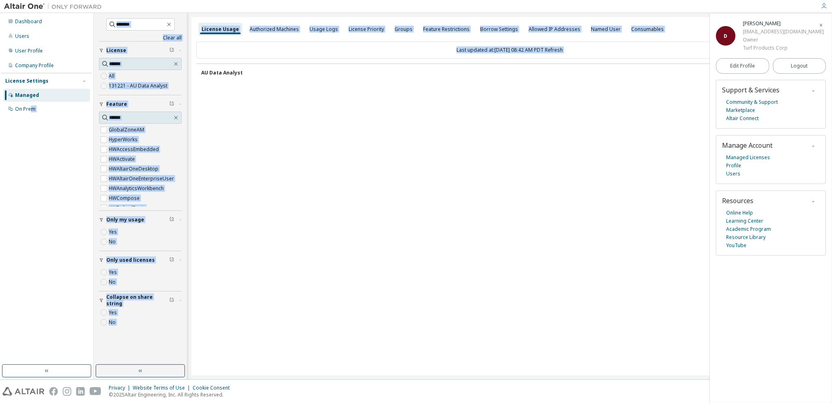 The width and height of the screenshot is (832, 403). Describe the element at coordinates (751, 90) in the screenshot. I see `span: Support & Services` at that location.